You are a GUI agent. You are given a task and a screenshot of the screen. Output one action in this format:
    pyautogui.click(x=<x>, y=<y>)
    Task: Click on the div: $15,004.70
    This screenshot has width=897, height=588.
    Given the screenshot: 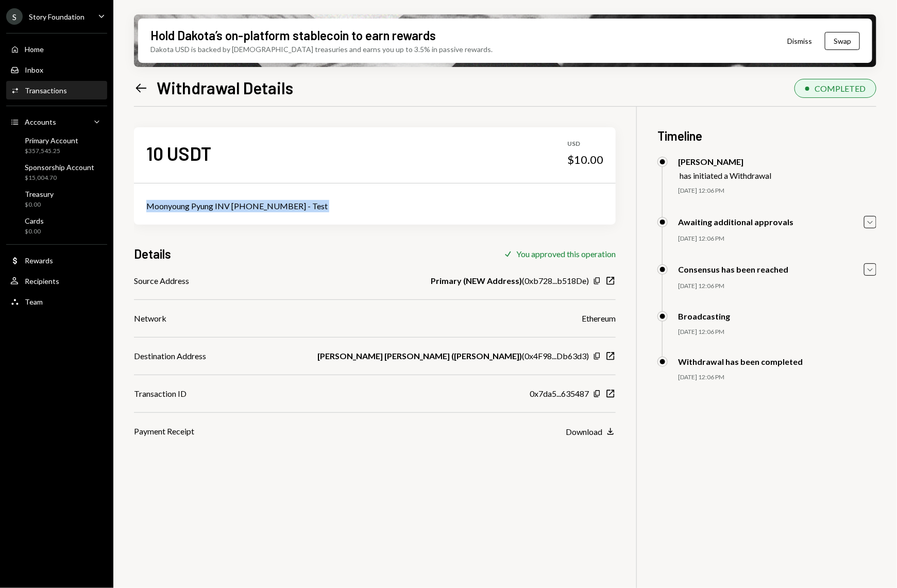 What is the action you would take?
    pyautogui.click(x=59, y=178)
    